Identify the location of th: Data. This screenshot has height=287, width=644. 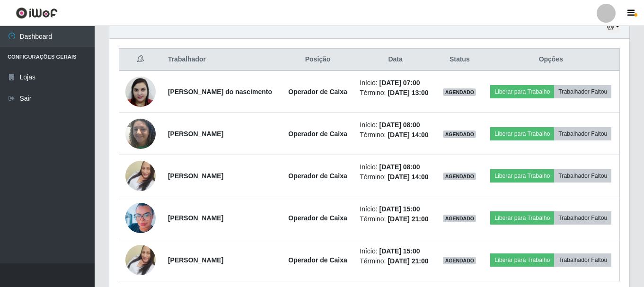
(395, 59).